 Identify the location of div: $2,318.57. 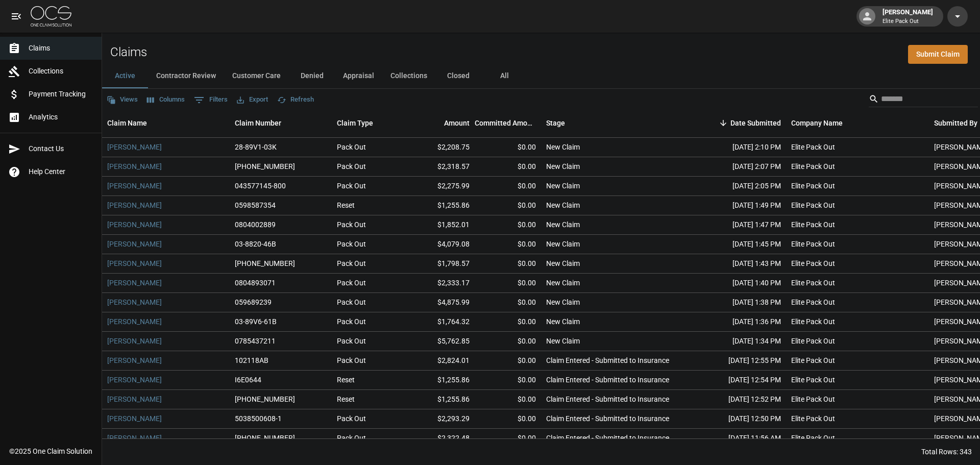
(441, 167).